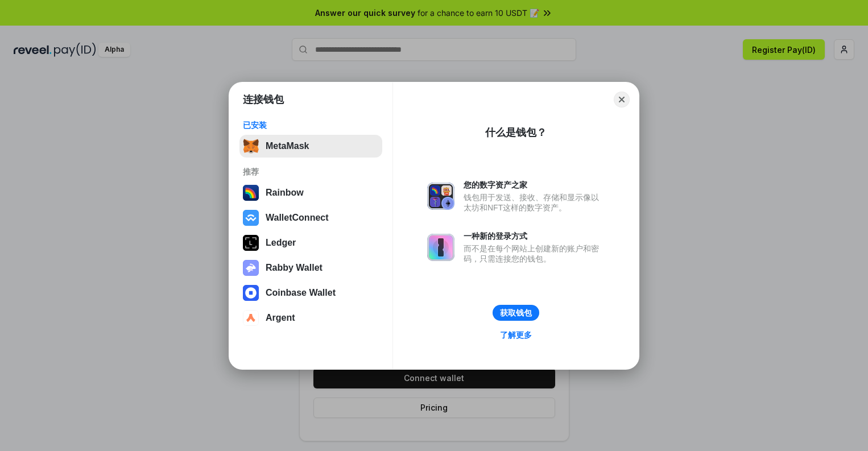  I want to click on div: Coinbase Wallet, so click(300, 293).